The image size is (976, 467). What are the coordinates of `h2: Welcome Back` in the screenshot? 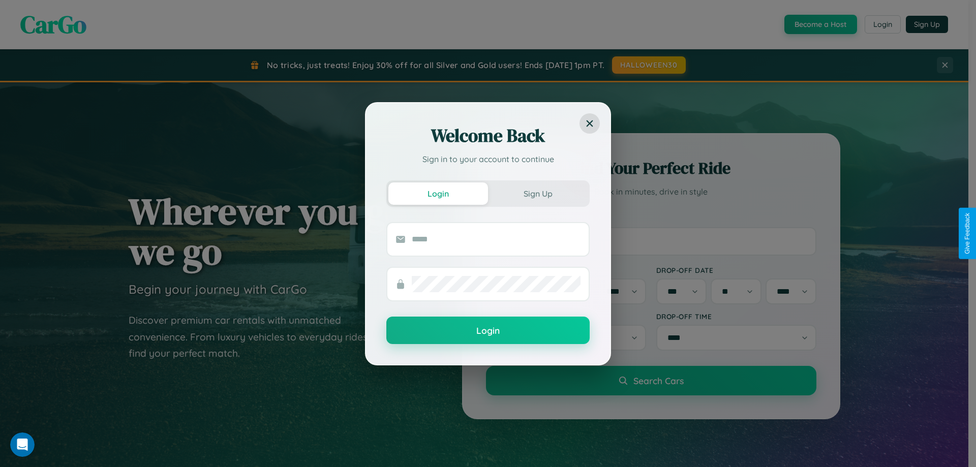 It's located at (488, 136).